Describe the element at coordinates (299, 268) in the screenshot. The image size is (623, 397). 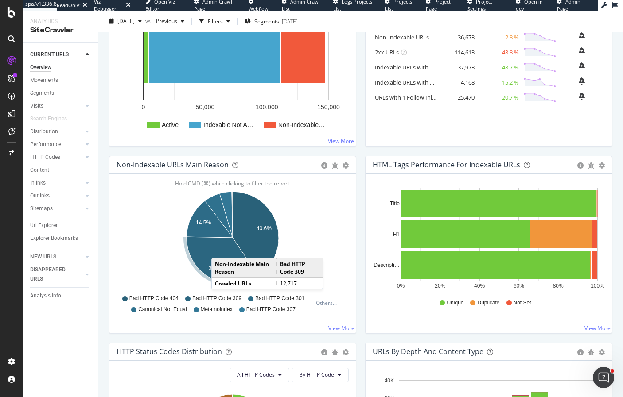
I see `td: Bad HTTP Code 309` at that location.